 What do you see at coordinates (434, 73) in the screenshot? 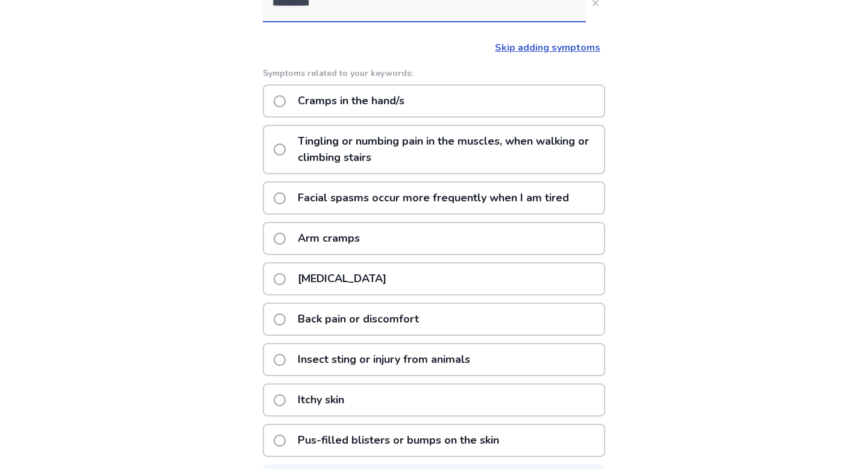
I see `p: Symptoms related to your keywords:` at bounding box center [434, 73].